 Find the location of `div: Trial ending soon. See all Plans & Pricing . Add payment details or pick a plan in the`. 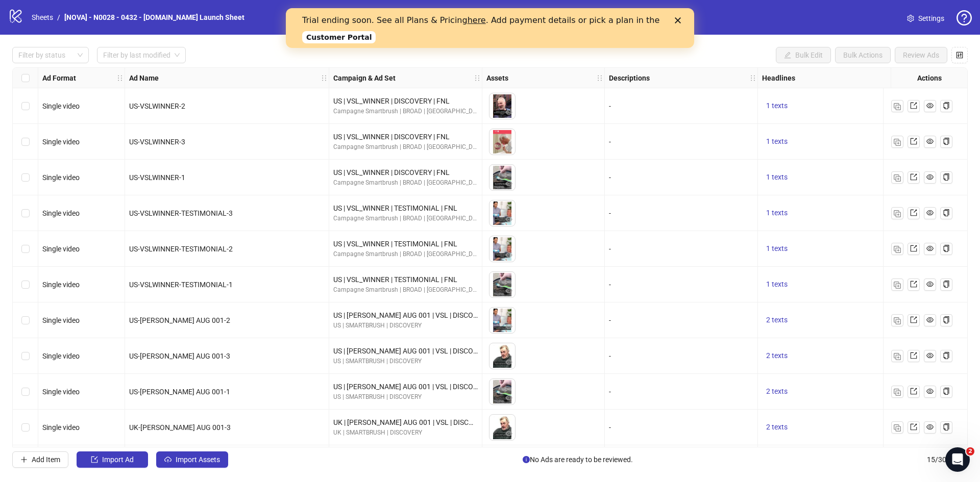

div: Trial ending soon. See all Plans & Pricing . Add payment details or pick a plan in the is located at coordinates (194, 12).